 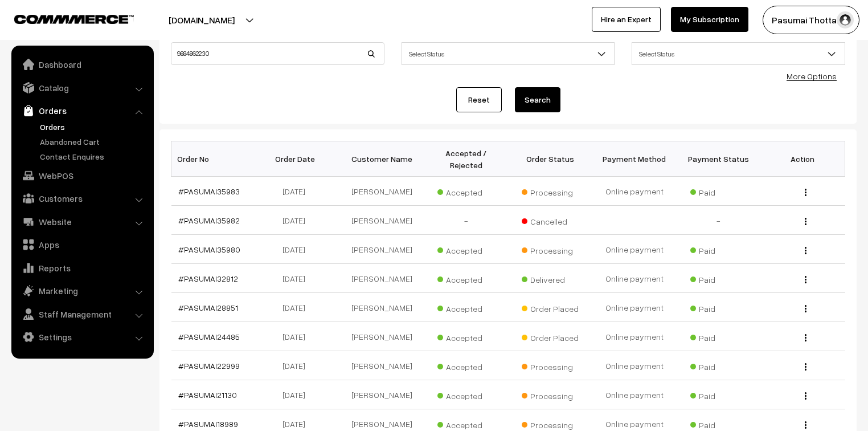 What do you see at coordinates (710, 19) in the screenshot?
I see `a: My Subscription` at bounding box center [710, 19].